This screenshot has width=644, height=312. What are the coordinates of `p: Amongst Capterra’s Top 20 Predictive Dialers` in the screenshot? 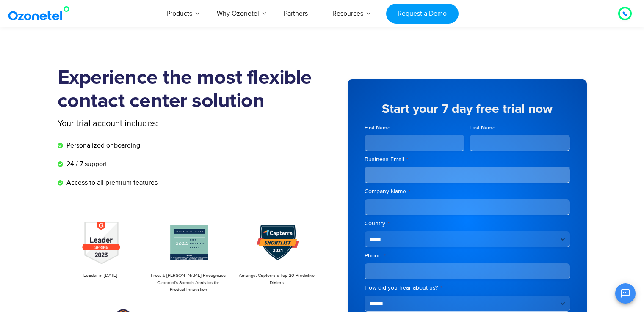 It's located at (277, 279).